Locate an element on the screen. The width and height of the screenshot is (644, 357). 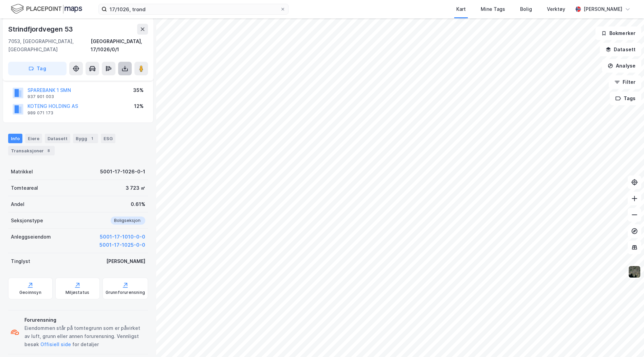
div: Tomteareal is located at coordinates (25, 188).